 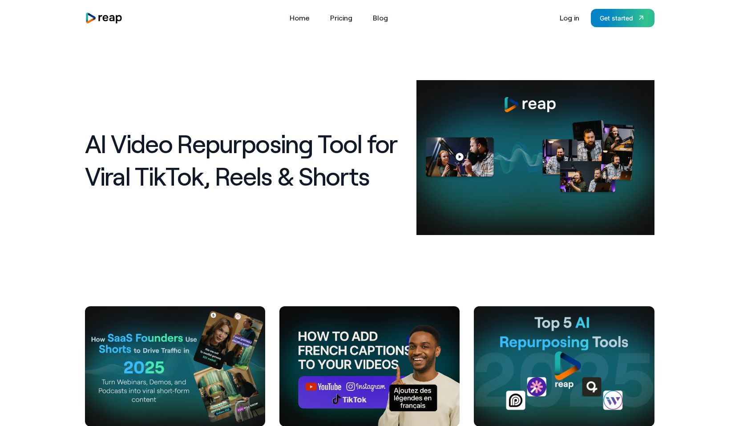 I want to click on img: reap logo, so click(x=104, y=18).